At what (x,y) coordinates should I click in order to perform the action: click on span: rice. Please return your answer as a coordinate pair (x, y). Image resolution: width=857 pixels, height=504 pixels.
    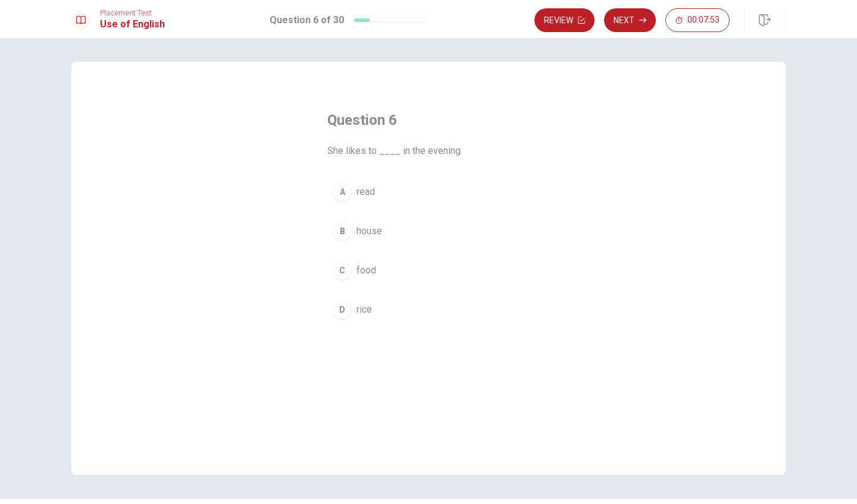
    Looking at the image, I should click on (364, 310).